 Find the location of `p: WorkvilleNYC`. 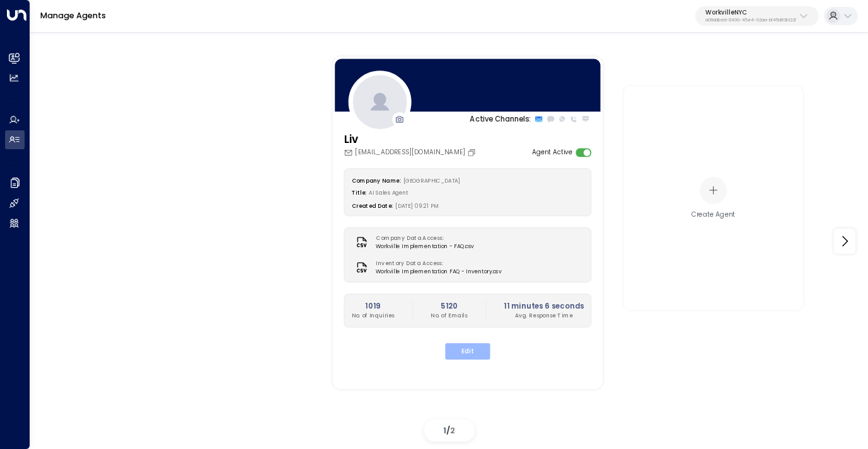

p: WorkvilleNYC is located at coordinates (751, 12).